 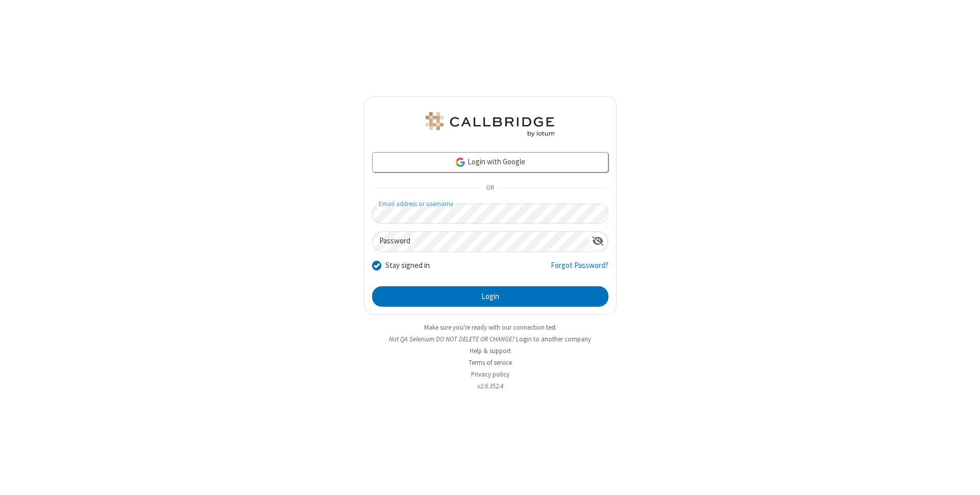 What do you see at coordinates (460, 162) in the screenshot?
I see `img: google-icon.png` at bounding box center [460, 162].